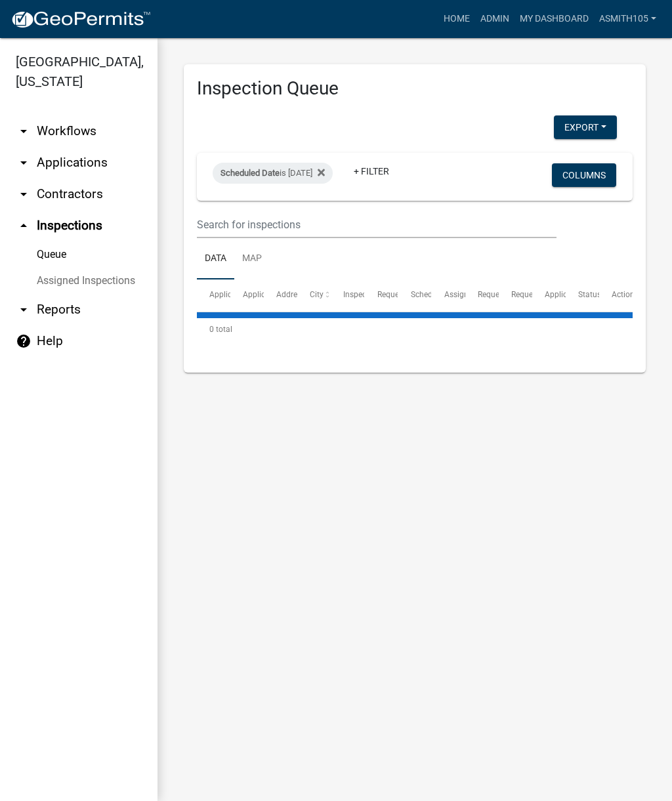 The width and height of the screenshot is (672, 801). Describe the element at coordinates (448, 295) in the screenshot. I see `datatable-header-cell: Assigned Inspector` at that location.